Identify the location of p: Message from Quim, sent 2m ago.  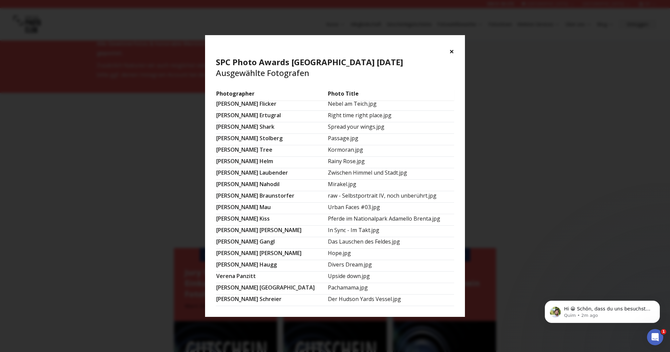
(73, 29).